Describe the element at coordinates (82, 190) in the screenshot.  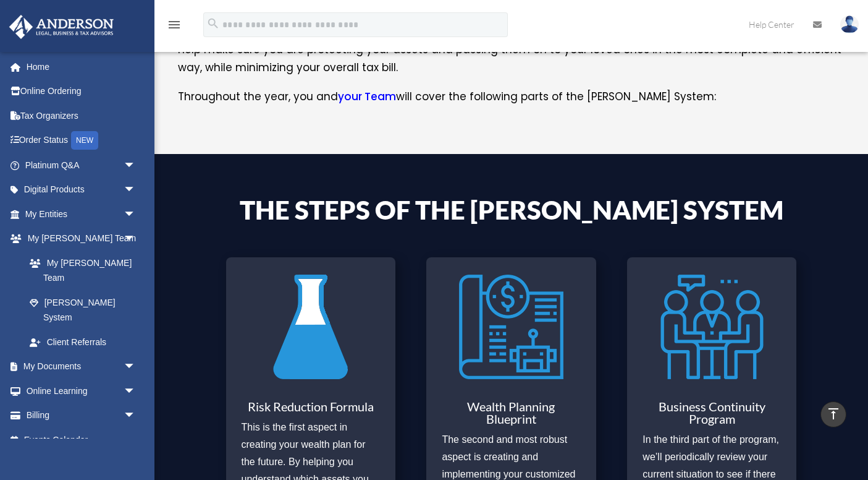
I see `a: Digital Productsarrow_drop_down` at that location.